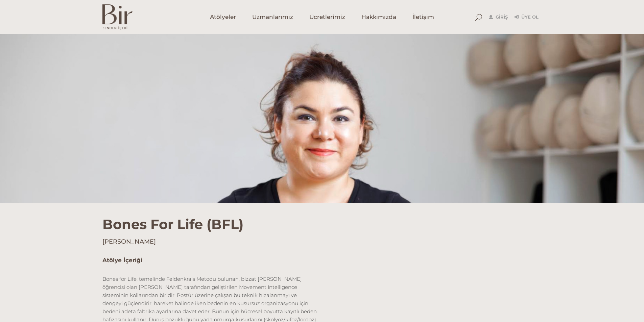 This screenshot has height=322, width=644. What do you see at coordinates (526, 17) in the screenshot?
I see `a: Üye Ol` at bounding box center [526, 17].